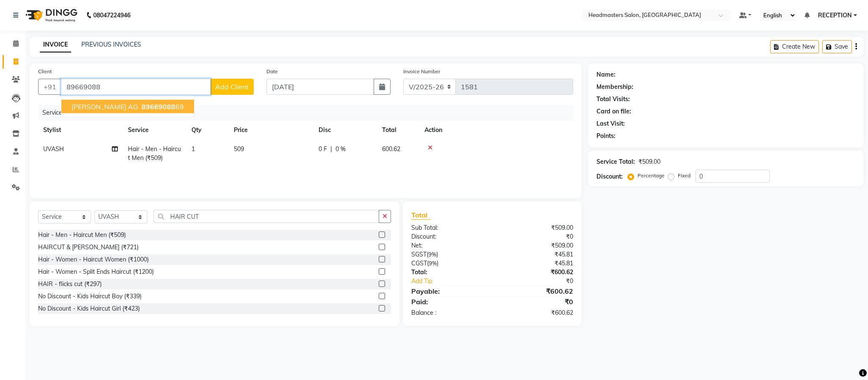 The image size is (868, 380). I want to click on span: Total, so click(422, 215).